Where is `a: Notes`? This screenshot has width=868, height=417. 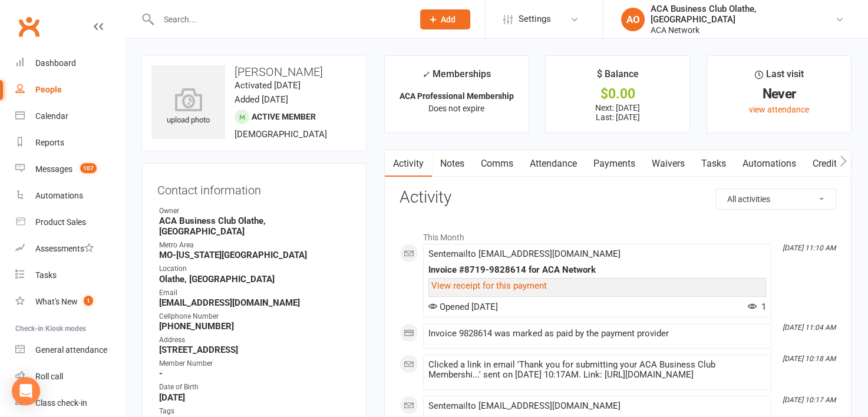 a: Notes is located at coordinates (452, 164).